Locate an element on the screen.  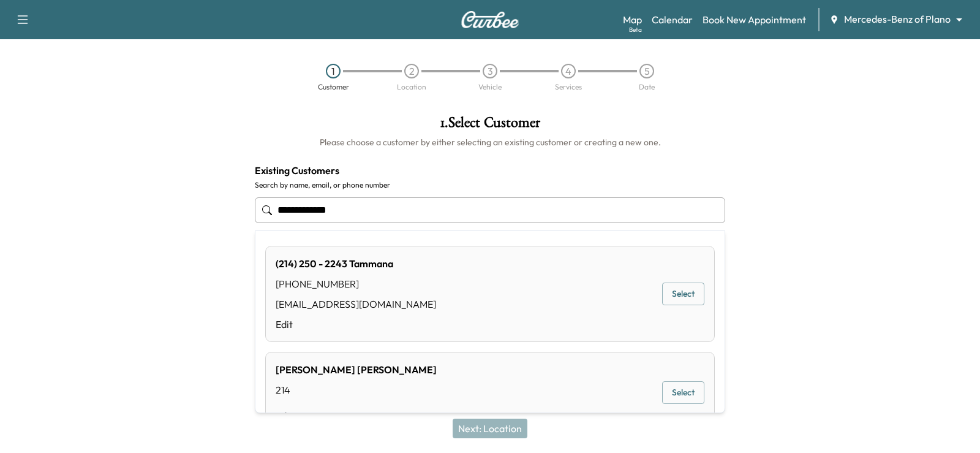
img: Curbee Logo is located at coordinates (490, 19).